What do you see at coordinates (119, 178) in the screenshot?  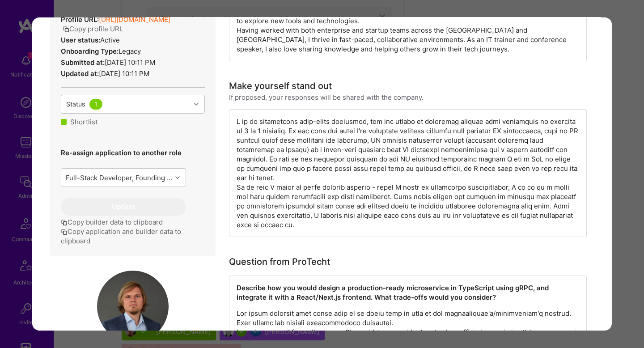 I see `div: Full-Stack Developer, Founding Engineer to build ProTecht’s AI intelligence platform from 0–1 w/ ...` at bounding box center [119, 178].